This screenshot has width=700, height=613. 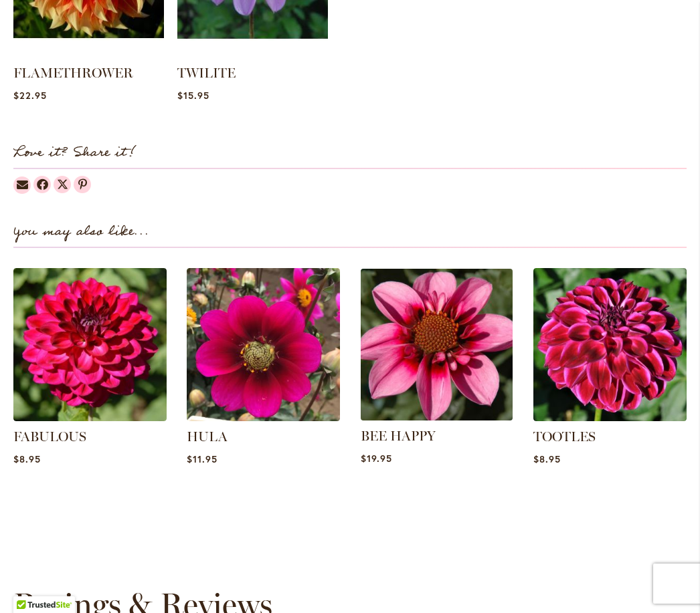 I want to click on a: TOOTLES, so click(x=564, y=437).